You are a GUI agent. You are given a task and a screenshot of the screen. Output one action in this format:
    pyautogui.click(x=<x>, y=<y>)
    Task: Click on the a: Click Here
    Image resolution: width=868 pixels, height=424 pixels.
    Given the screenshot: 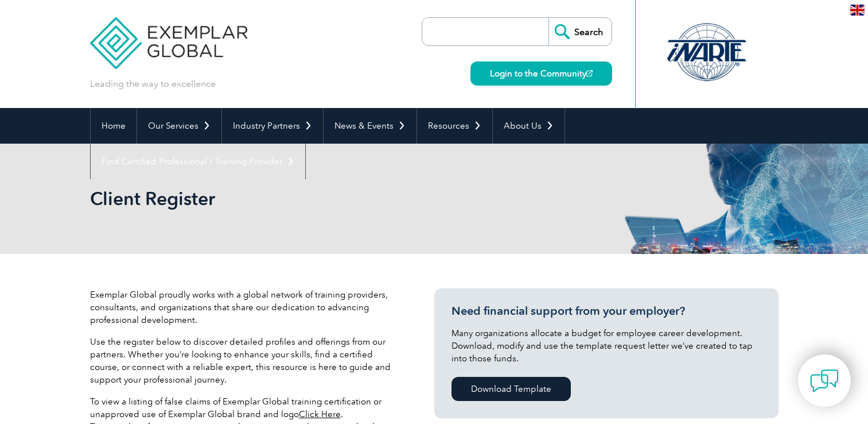 What is the action you would take?
    pyautogui.click(x=319, y=414)
    